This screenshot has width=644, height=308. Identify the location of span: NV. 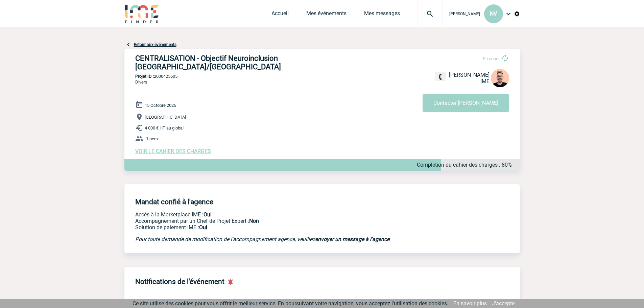
(493, 13).